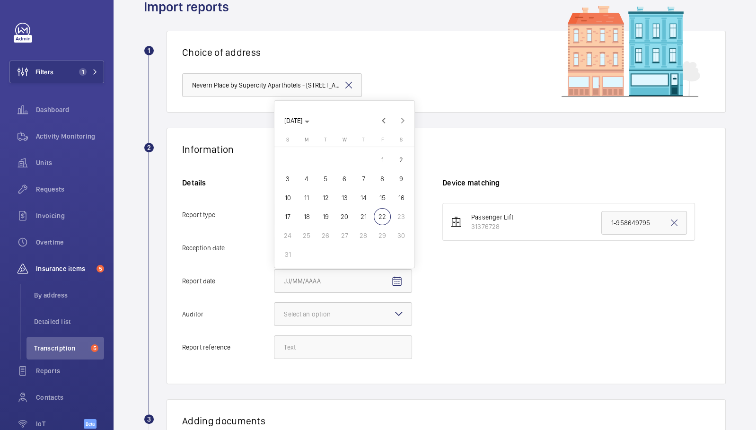  Describe the element at coordinates (344, 236) in the screenshot. I see `button: August 27, 2025` at that location.